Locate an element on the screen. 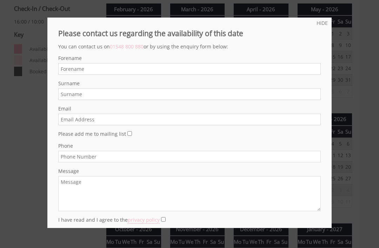 This screenshot has height=248, width=379. label: Please add me to mailing list is located at coordinates (92, 134).